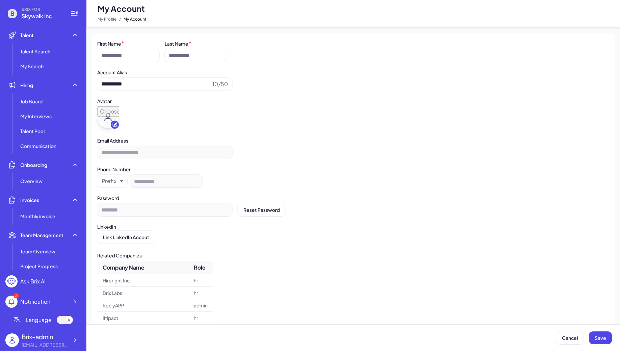 The height and width of the screenshot is (351, 620). What do you see at coordinates (45, 336) in the screenshot?
I see `div: Brix-admin` at bounding box center [45, 336].